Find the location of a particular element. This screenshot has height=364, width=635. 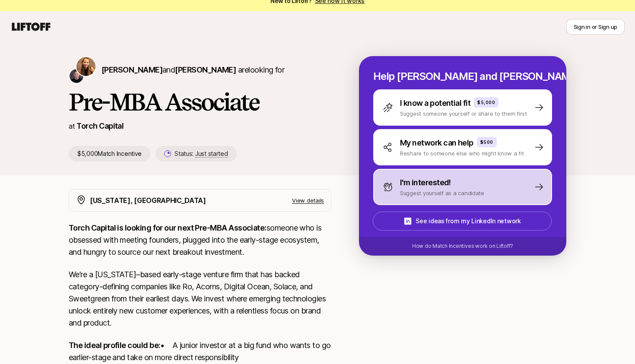

p: My network can help is located at coordinates (437, 143).